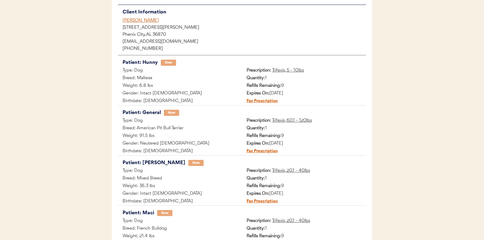 Image resolution: width=484 pixels, height=240 pixels. What do you see at coordinates (180, 129) in the screenshot?
I see `div: Breed: American Pit Bull Terrier` at bounding box center [180, 129].